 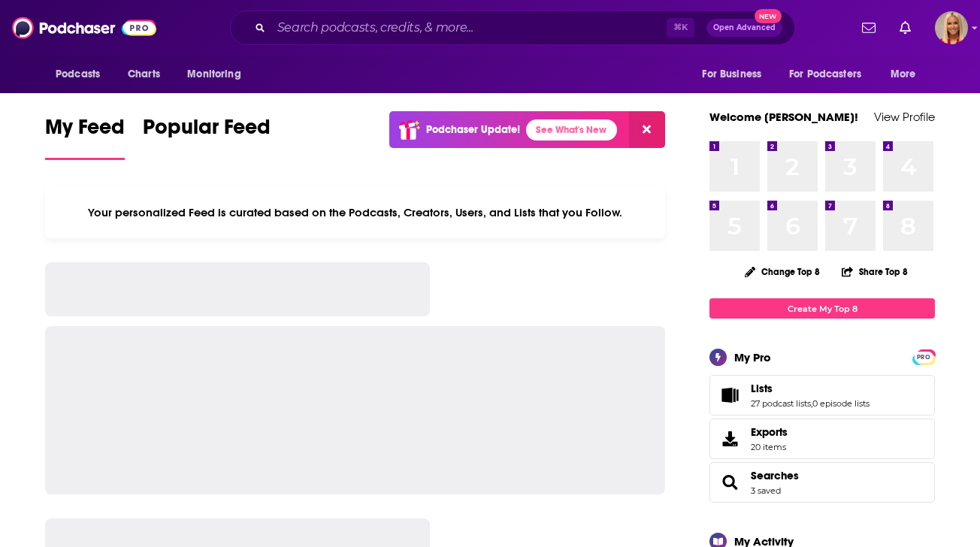 What do you see at coordinates (752, 357) in the screenshot?
I see `div: My Pro` at bounding box center [752, 357].